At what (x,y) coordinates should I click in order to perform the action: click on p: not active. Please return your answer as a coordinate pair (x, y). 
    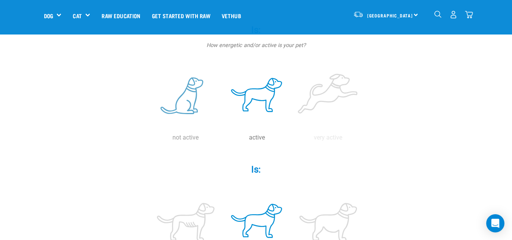
    Looking at the image, I should click on (186, 137).